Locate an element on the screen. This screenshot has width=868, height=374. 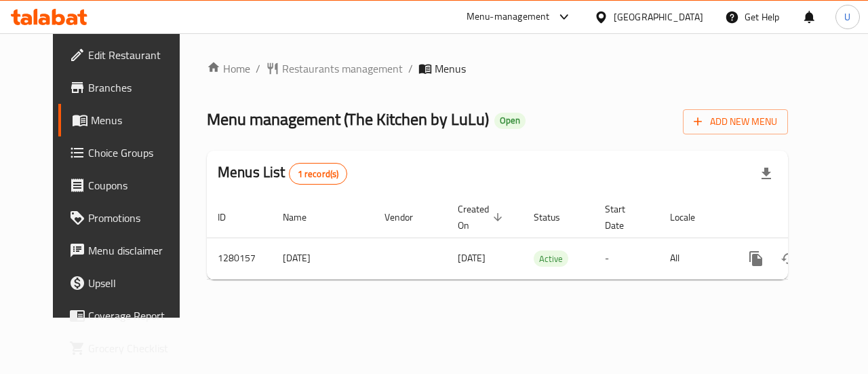
span: Upsell is located at coordinates (137, 283).